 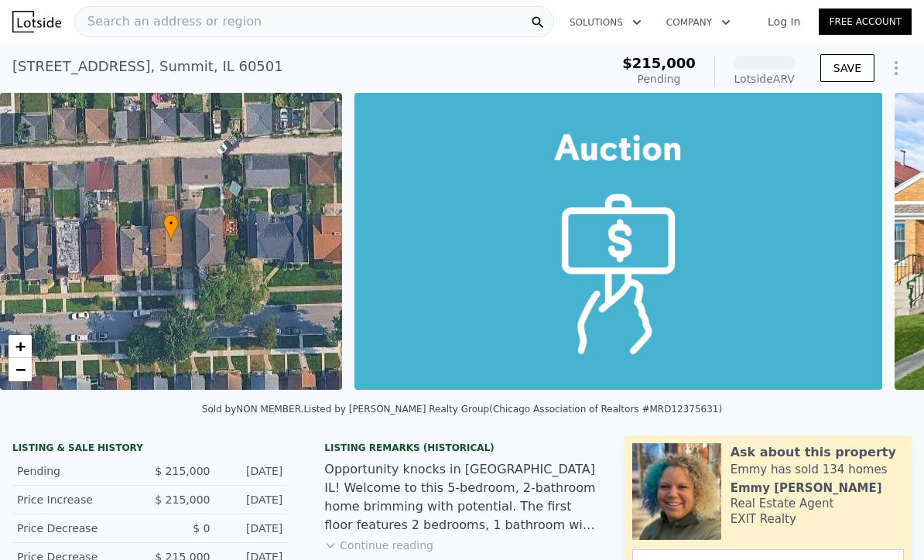 What do you see at coordinates (764, 78) in the screenshot?
I see `div: Lotside ARV` at bounding box center [764, 78].